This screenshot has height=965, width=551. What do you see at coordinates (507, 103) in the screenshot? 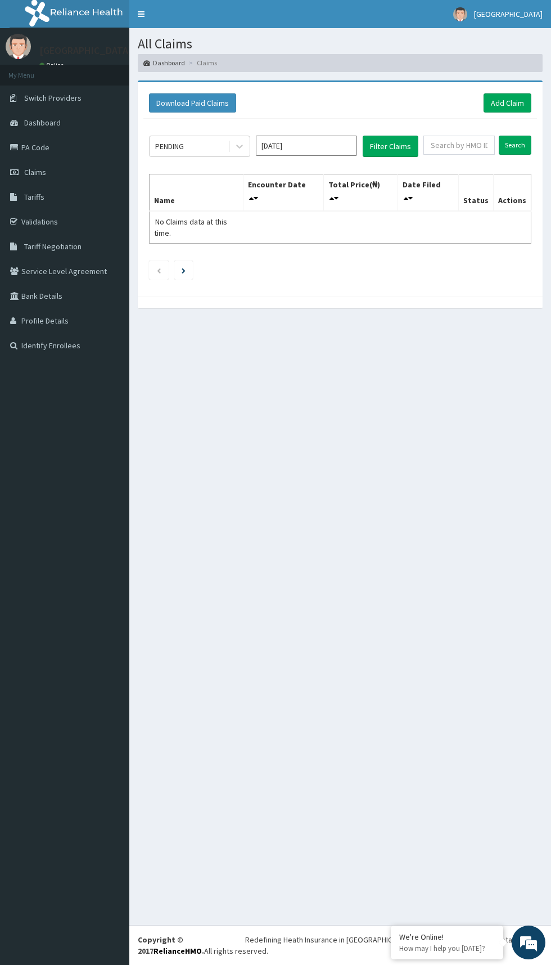
I see `a: Add Claim` at bounding box center [507, 103].